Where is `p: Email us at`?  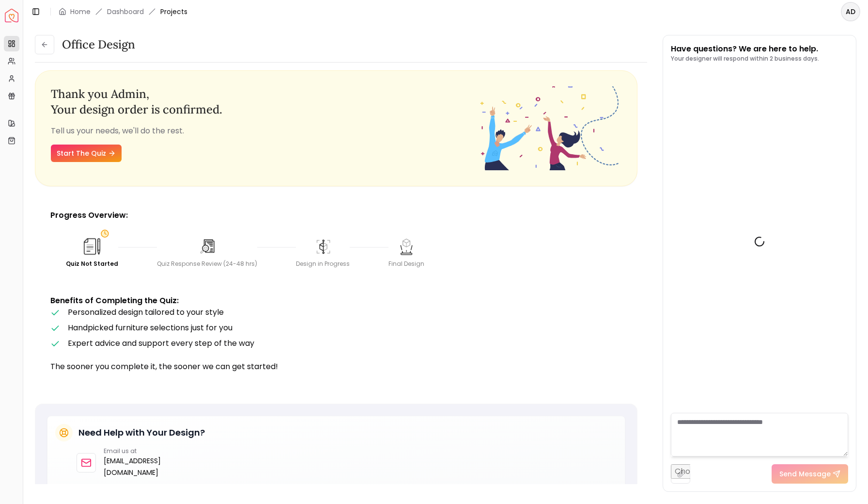
p: Email us at is located at coordinates (152, 451).